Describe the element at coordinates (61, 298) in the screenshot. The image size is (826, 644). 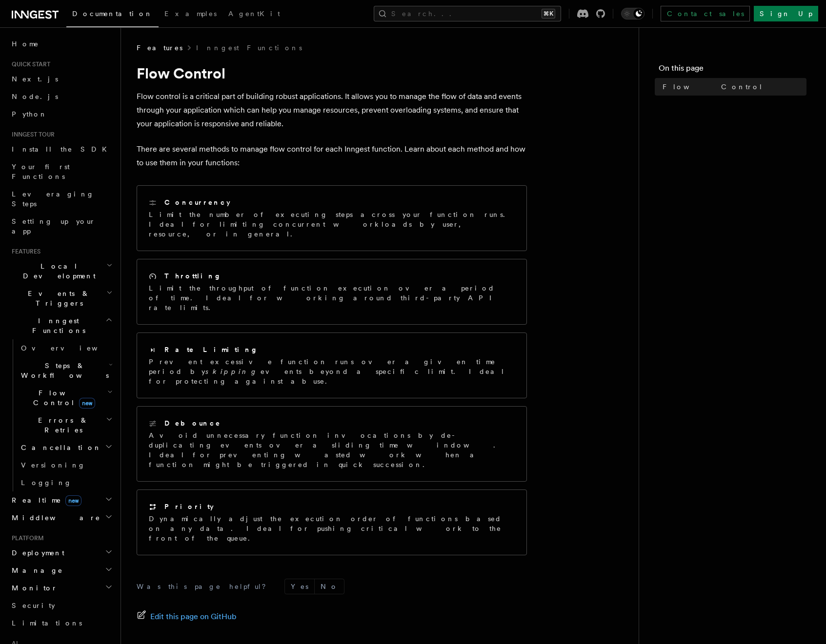
I see `button: Events & Triggers` at that location.